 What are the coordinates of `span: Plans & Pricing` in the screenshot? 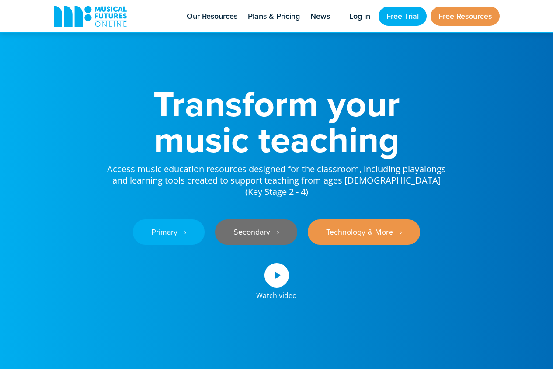 It's located at (274, 16).